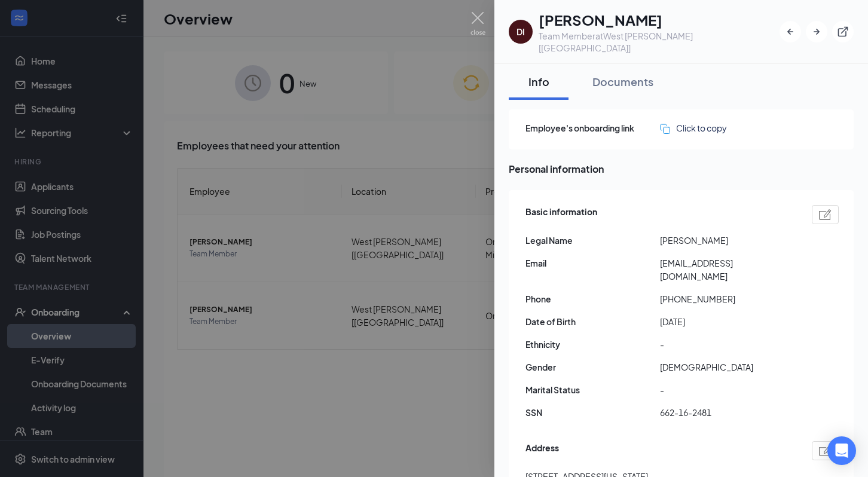 This screenshot has width=868, height=477. What do you see at coordinates (843, 32) in the screenshot?
I see `button: ExternalLink` at bounding box center [843, 32].